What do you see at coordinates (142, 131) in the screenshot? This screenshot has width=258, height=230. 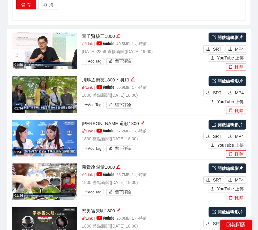 I see `p: | | 57.2 MB | 1 小時前` at bounding box center [142, 131].